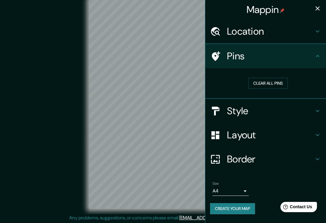  I want to click on h4: Layout, so click(270, 135).